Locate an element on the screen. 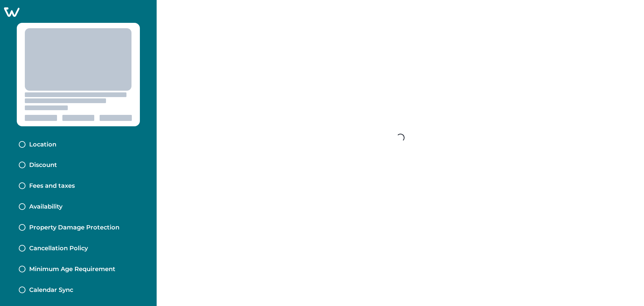 Image resolution: width=644 pixels, height=306 pixels. p: Location is located at coordinates (43, 145).